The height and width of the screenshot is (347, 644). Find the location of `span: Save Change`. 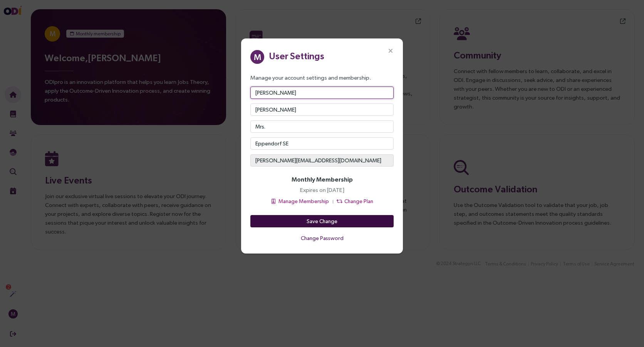

span: Save Change is located at coordinates (322, 221).